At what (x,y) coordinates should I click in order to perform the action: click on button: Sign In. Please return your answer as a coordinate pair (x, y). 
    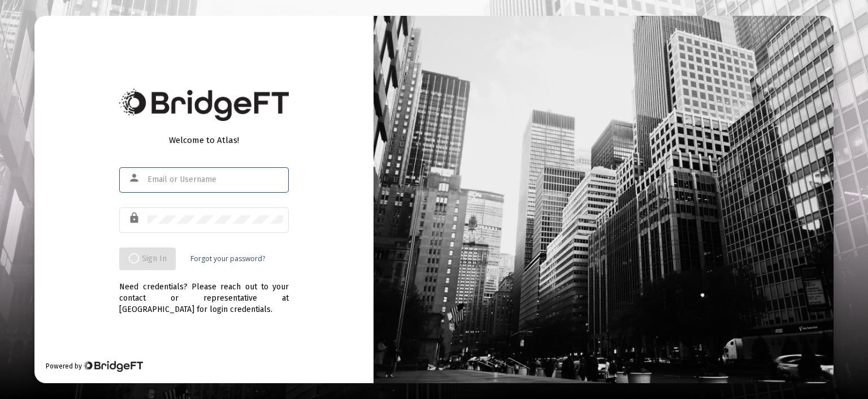
    Looking at the image, I should click on (147, 259).